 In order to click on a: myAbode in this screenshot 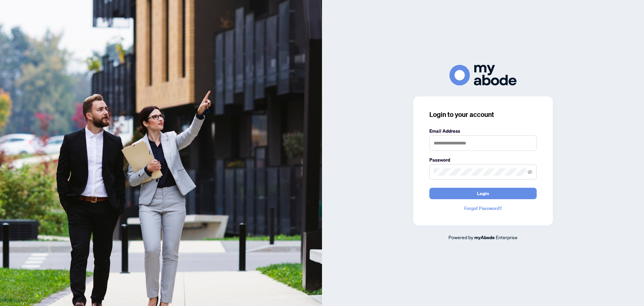, I will do `click(485, 237)`.